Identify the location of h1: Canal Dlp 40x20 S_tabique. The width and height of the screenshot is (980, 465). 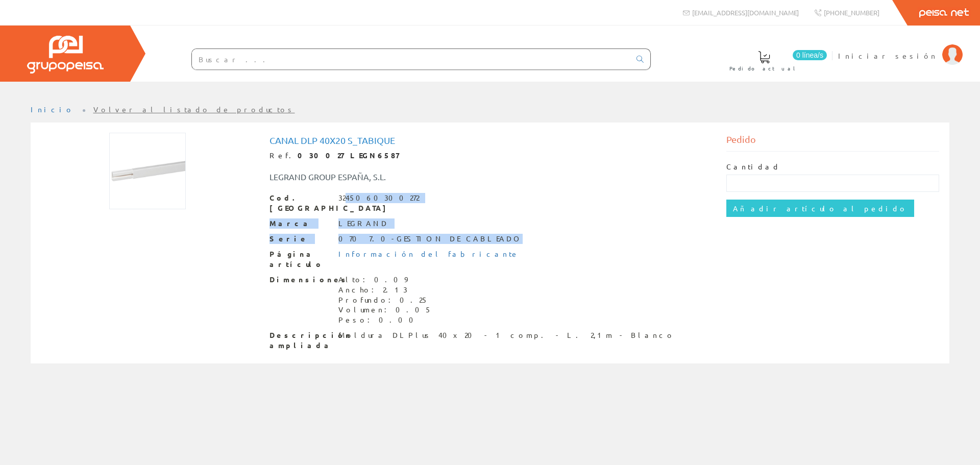
(490, 140).